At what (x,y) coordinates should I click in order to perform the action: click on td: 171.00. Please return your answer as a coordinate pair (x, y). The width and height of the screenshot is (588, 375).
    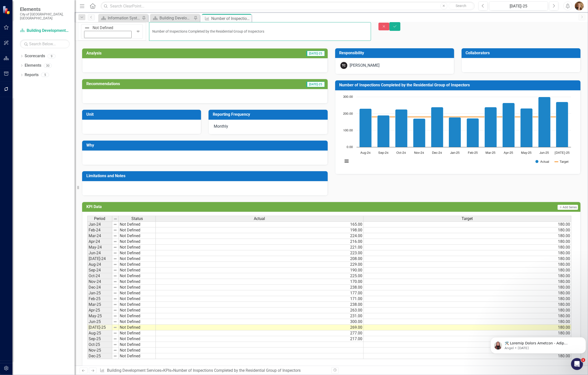
    Looking at the image, I should click on (260, 299).